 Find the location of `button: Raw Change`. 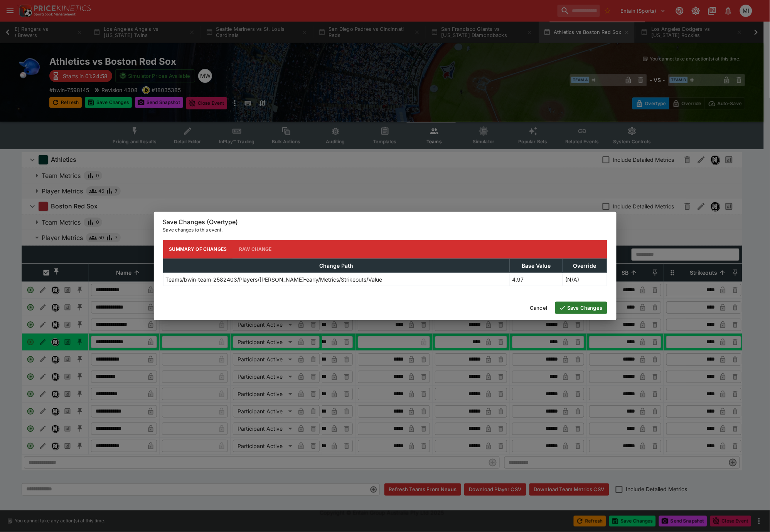

button: Raw Change is located at coordinates (255, 249).